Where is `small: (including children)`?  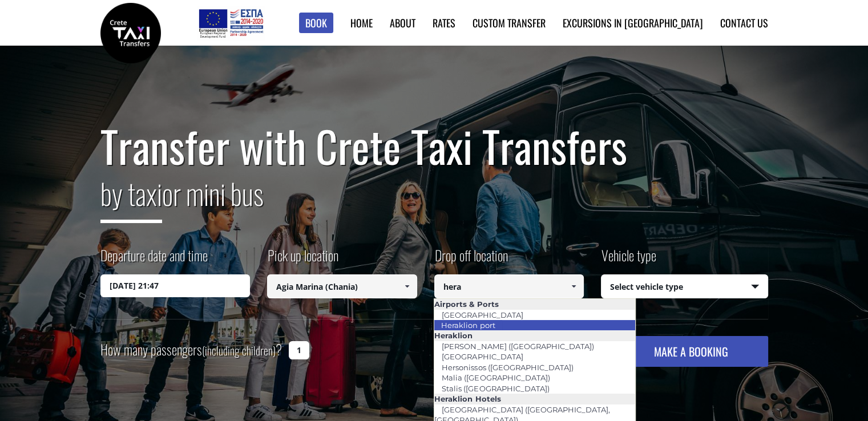
small: (including children) is located at coordinates (239, 350).